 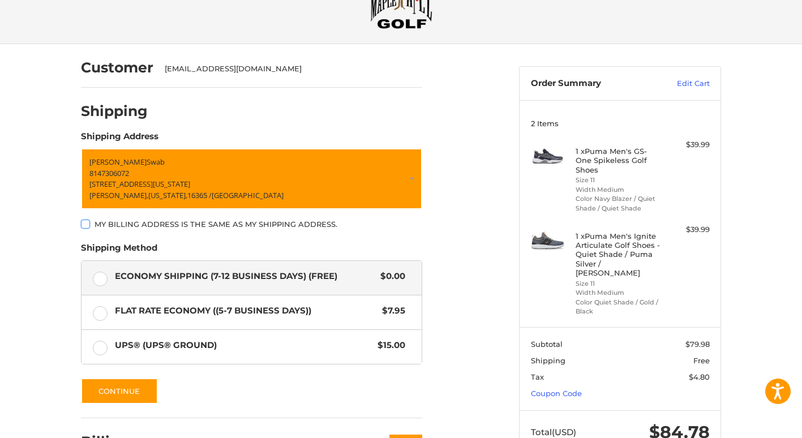 I want to click on span: 16365 /, so click(x=199, y=195).